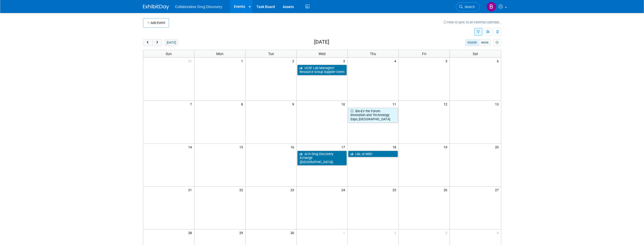  Describe the element at coordinates (475, 54) in the screenshot. I see `span: Sat` at that location.